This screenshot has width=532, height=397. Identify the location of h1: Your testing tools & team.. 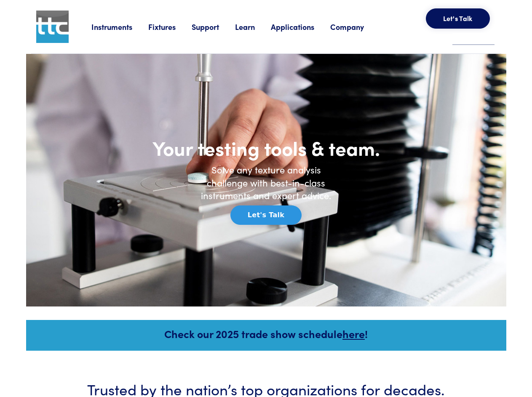
(266, 148).